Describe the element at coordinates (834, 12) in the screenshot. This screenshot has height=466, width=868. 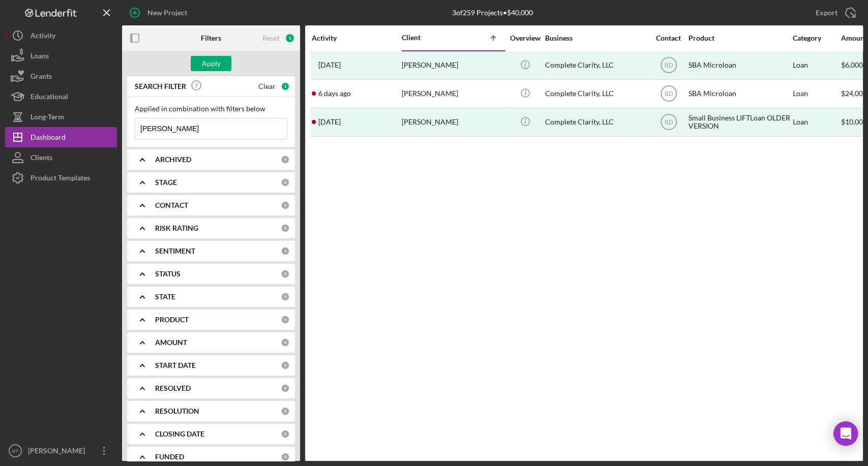
I see `button: Export` at that location.